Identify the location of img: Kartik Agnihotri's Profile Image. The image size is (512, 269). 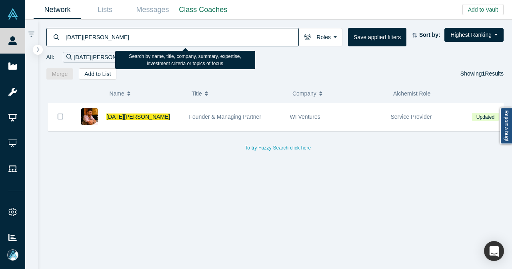
(90, 117).